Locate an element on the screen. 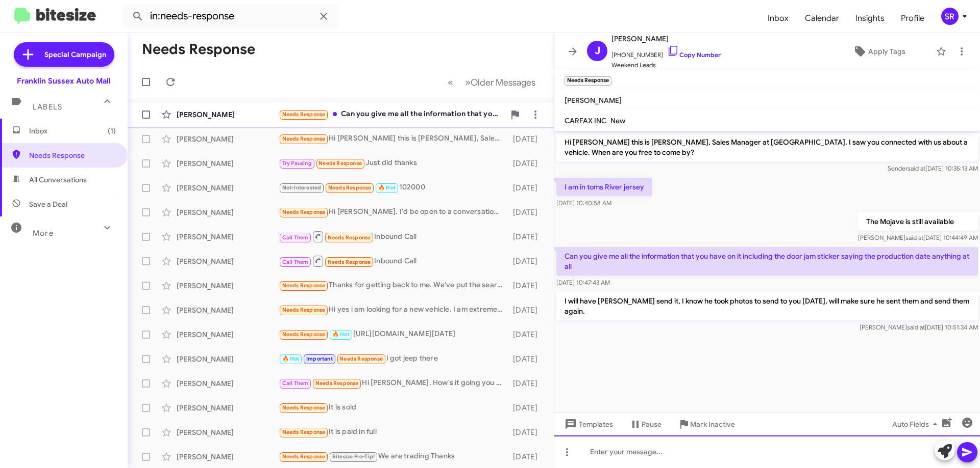 Image resolution: width=980 pixels, height=468 pixels. button: Next is located at coordinates (500, 82).